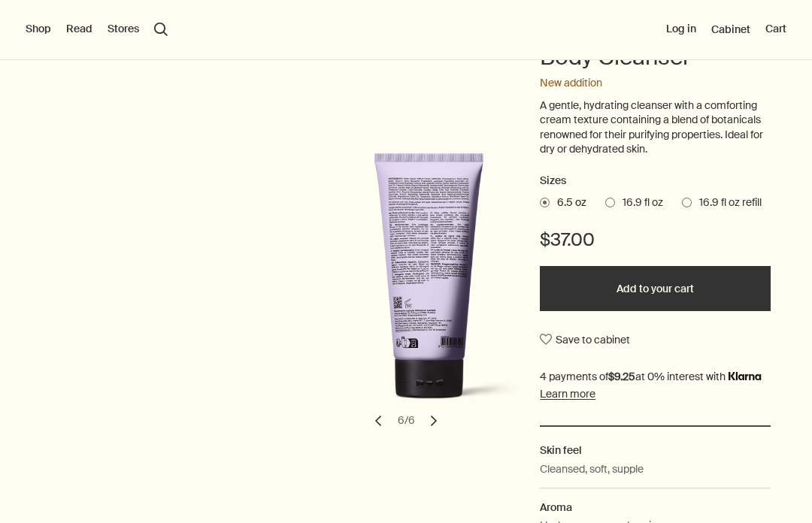  I want to click on img: Cedar, so click(415, 285).